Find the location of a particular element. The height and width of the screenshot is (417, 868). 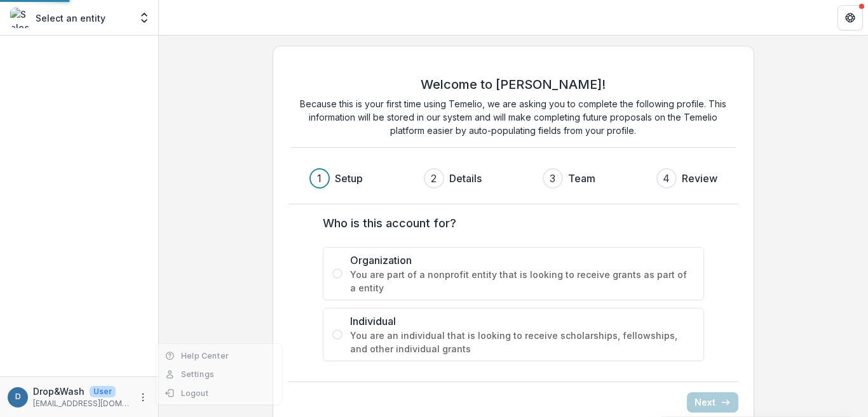

div: 1 is located at coordinates (319, 178).